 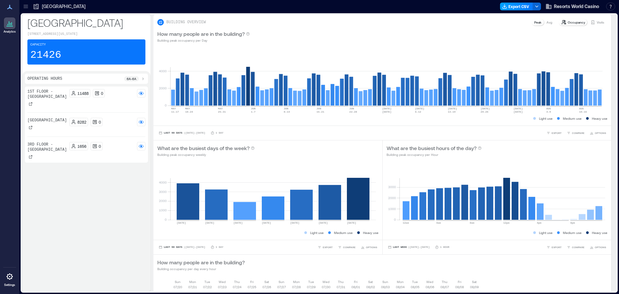 What do you see at coordinates (311, 282) in the screenshot?
I see `p: Tue` at bounding box center [311, 282].